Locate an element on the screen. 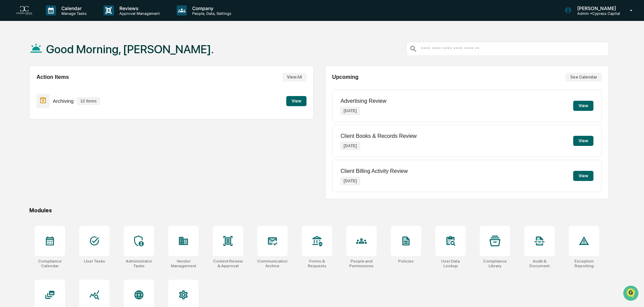  p: Calendar is located at coordinates (73, 8).